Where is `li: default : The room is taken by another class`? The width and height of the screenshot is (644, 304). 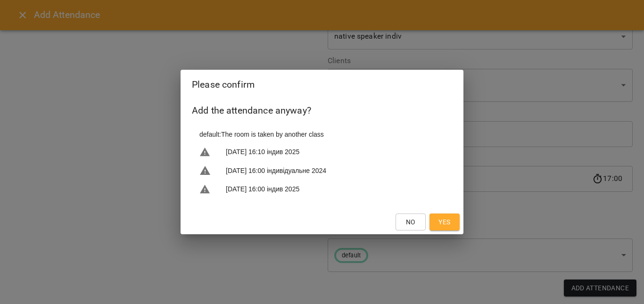
li: default : The room is taken by another class is located at coordinates (322, 135).